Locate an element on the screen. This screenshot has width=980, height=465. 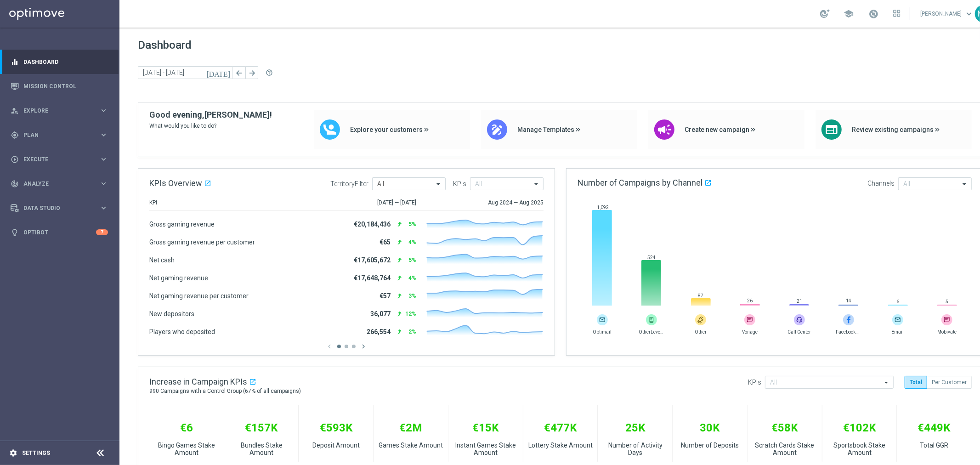
div: Plan is located at coordinates (54, 135).